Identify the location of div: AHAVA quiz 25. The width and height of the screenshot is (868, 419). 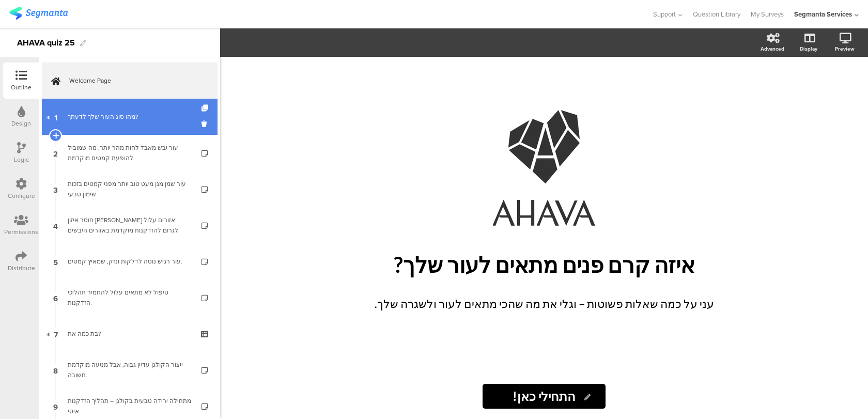
(46, 43).